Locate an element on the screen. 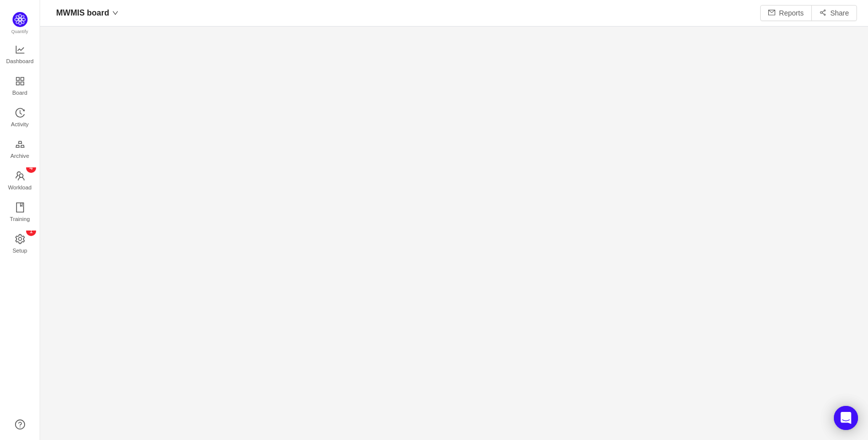 Image resolution: width=868 pixels, height=440 pixels. span: Setup is located at coordinates (19, 251).